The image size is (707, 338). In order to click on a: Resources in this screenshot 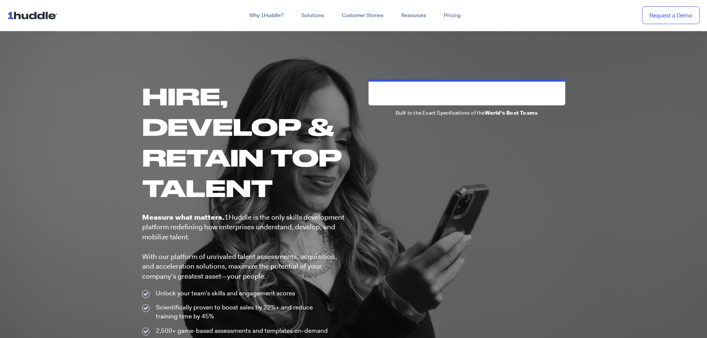, I will do `click(414, 16)`.